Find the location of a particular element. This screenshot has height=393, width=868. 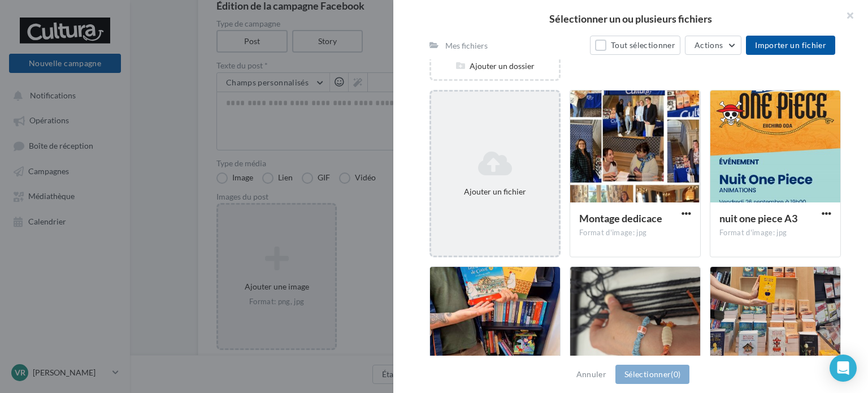

span: (0) is located at coordinates (675, 374).